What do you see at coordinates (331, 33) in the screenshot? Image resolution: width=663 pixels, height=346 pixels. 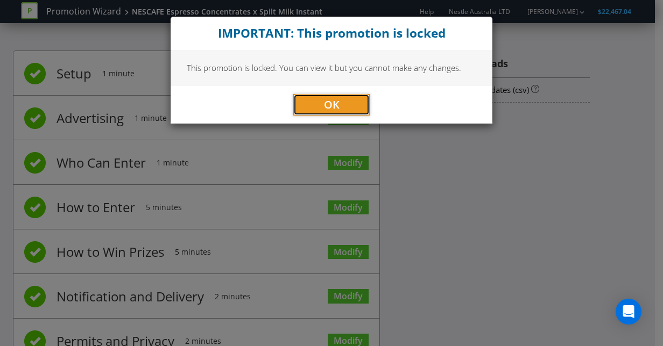 I see `div: Close` at bounding box center [331, 33].